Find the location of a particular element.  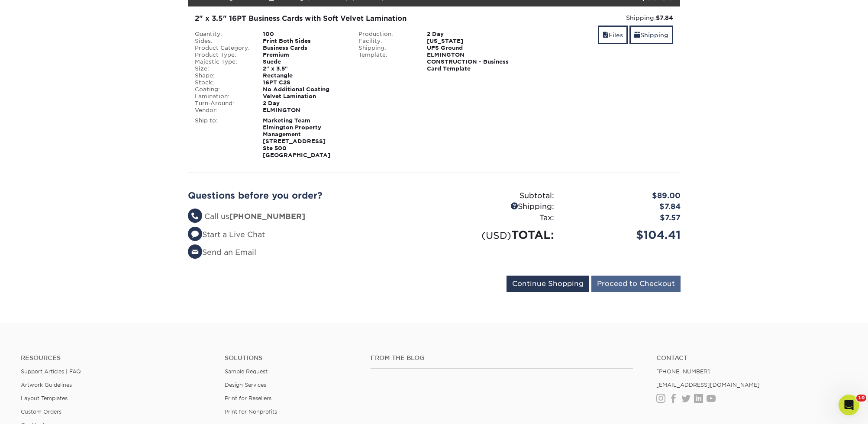

div: Rectangle is located at coordinates (304, 76).